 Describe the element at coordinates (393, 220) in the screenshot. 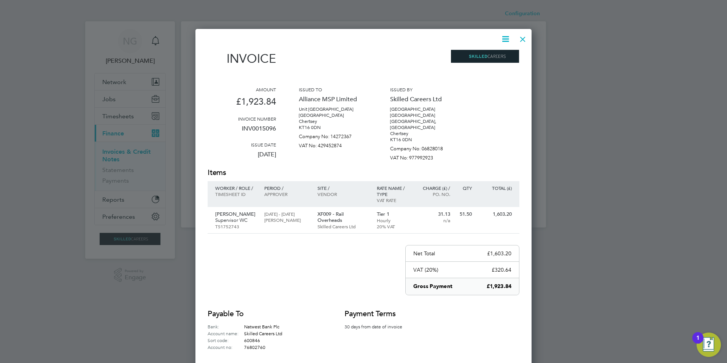

I see `p: Hourly` at that location.